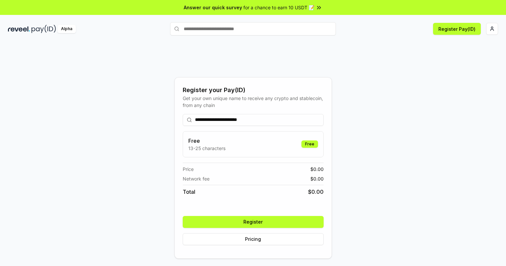 The width and height of the screenshot is (506, 266). Describe the element at coordinates (253, 222) in the screenshot. I see `button: Register` at that location.